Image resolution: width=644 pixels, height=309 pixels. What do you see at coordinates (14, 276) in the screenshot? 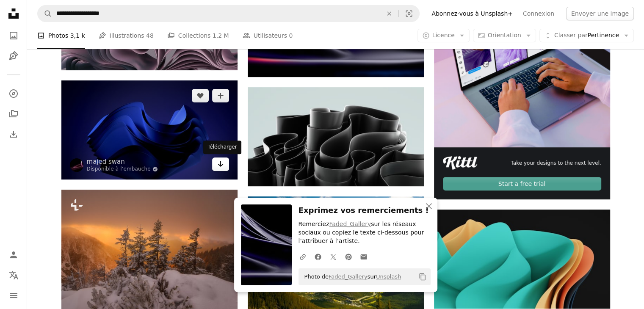
I see `button: Langue` at bounding box center [14, 276].